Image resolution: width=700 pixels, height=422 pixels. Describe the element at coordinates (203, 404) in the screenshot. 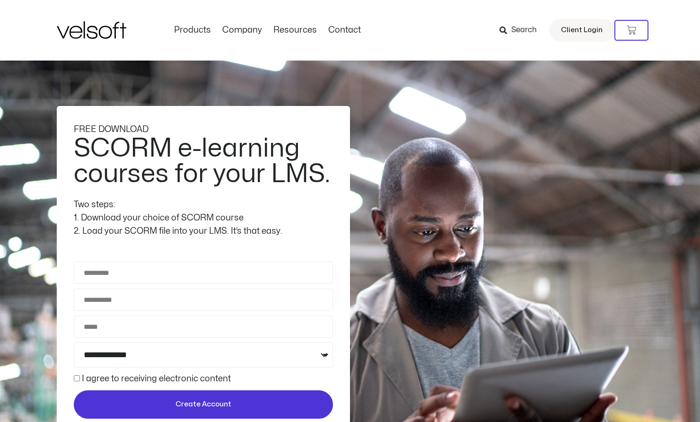

I see `span: Create Account` at that location.